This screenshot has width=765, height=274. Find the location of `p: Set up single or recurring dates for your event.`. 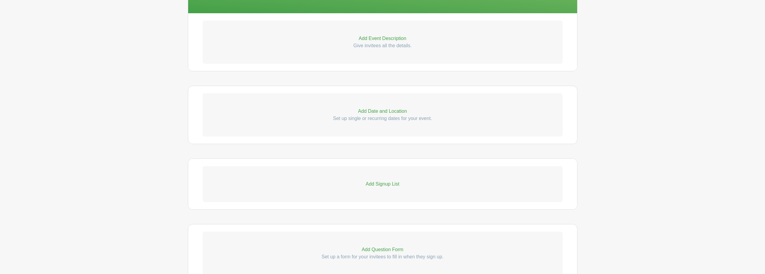

p: Set up single or recurring dates for your event. is located at coordinates (383, 118).